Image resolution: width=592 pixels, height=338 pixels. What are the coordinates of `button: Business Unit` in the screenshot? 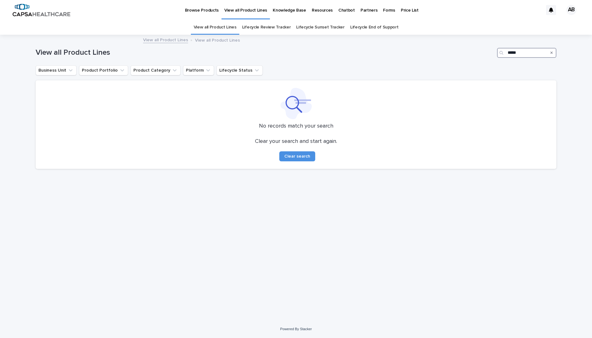 It's located at (56, 70).